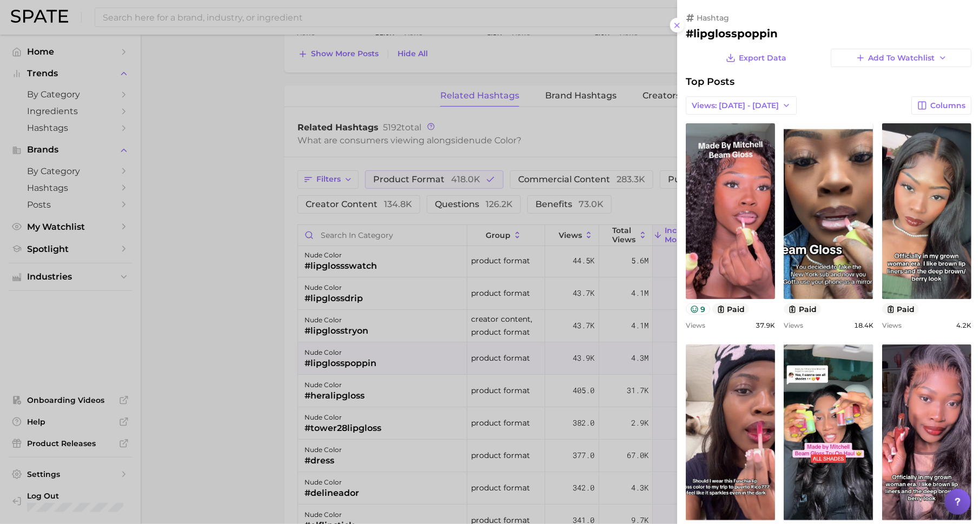 The image size is (980, 524). What do you see at coordinates (765, 325) in the screenshot?
I see `span: 37.9k` at bounding box center [765, 325].